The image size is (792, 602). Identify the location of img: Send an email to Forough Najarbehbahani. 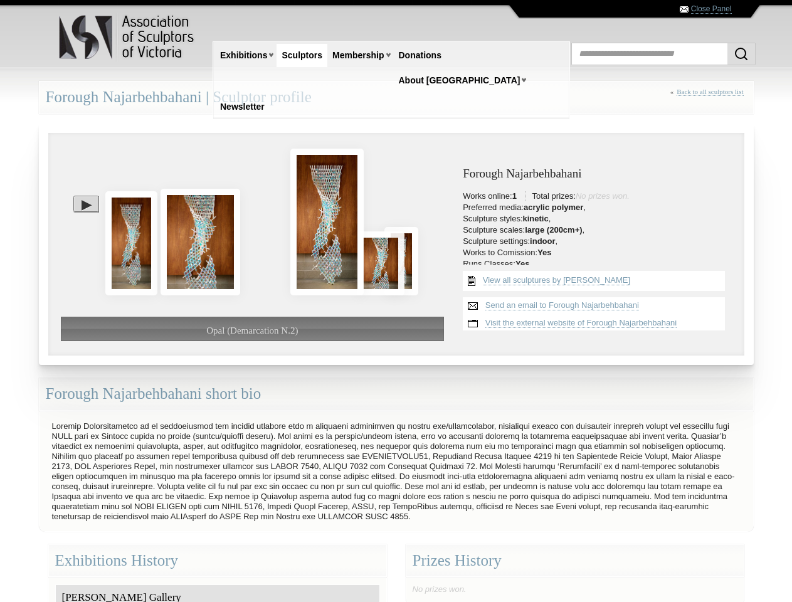
(473, 306).